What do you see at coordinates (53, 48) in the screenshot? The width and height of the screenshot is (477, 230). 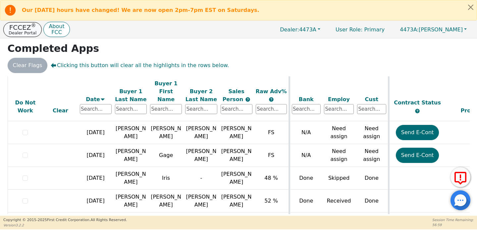 I see `strong: Completed Apps` at bounding box center [53, 48].